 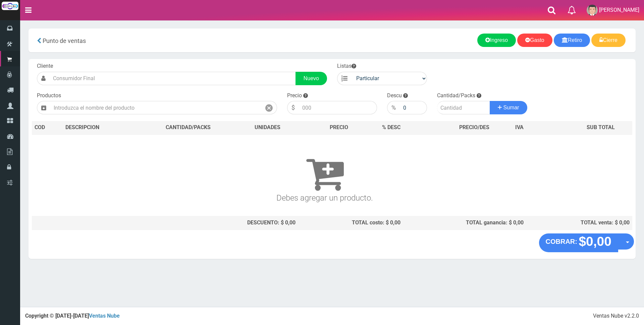 I want to click on div: TOTAL costo: $ 0,00, so click(x=351, y=223).